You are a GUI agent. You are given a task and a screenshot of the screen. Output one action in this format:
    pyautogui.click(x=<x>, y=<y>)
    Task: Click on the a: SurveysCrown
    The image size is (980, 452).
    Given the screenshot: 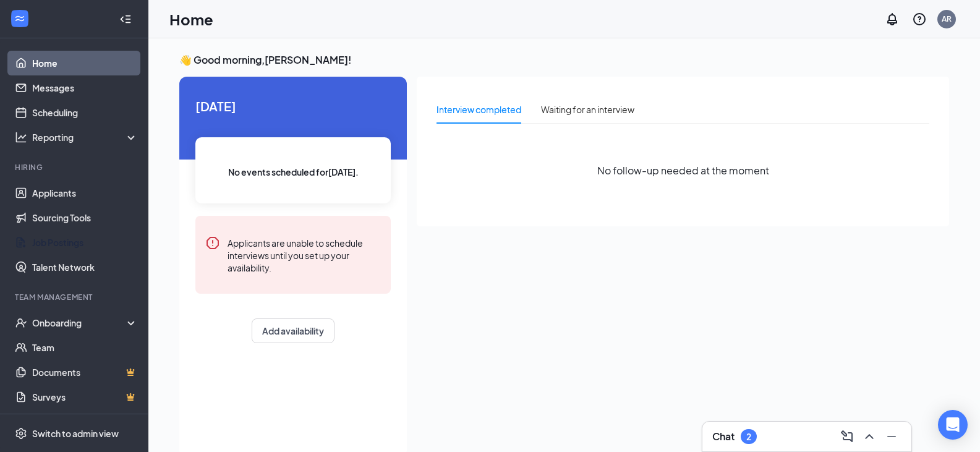 What is the action you would take?
    pyautogui.click(x=85, y=397)
    